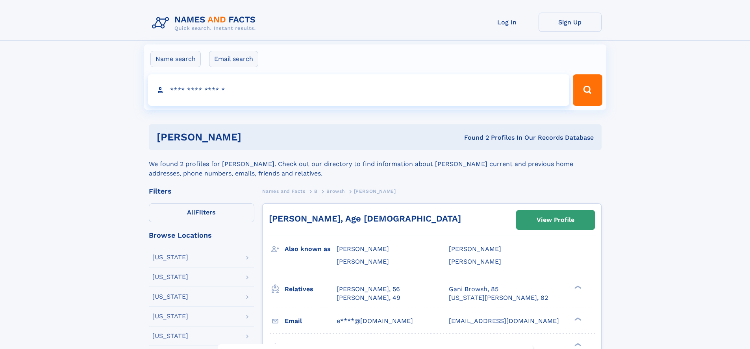 This screenshot has width=750, height=349. I want to click on div: Found 2 Profiles In Our Records Database, so click(474, 138).